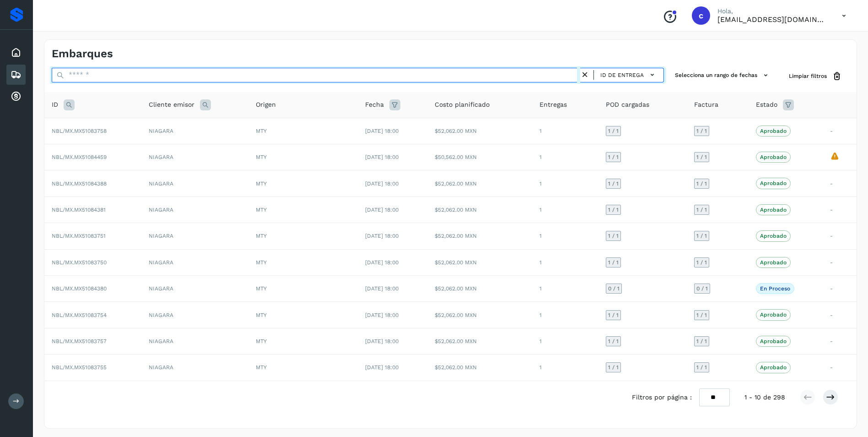 The height and width of the screenshot is (437, 868). I want to click on span: NBL/MX.MX51083750, so click(79, 262).